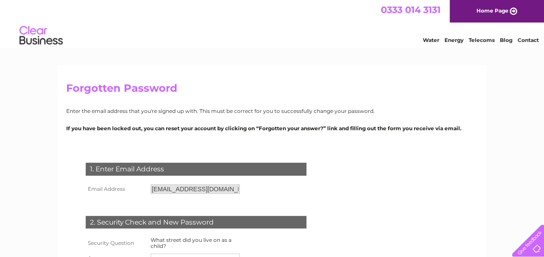  What do you see at coordinates (411, 10) in the screenshot?
I see `span: 0333 014 3131` at bounding box center [411, 10].